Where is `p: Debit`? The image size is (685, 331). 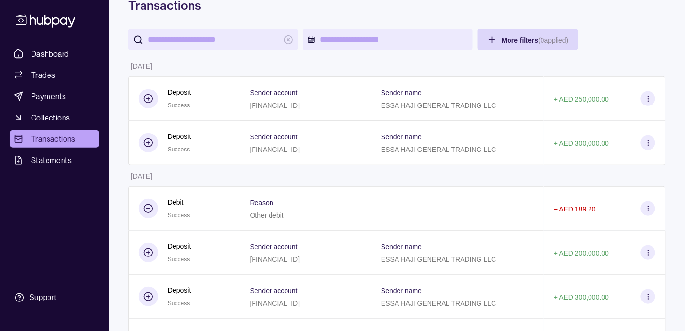
p: Debit is located at coordinates (178, 203).